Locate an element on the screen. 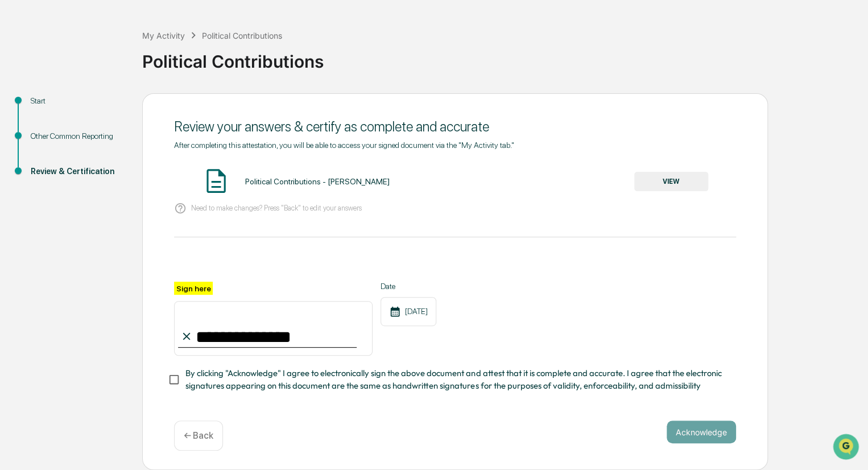  div: We're available if you need us! is located at coordinates (91, 103).